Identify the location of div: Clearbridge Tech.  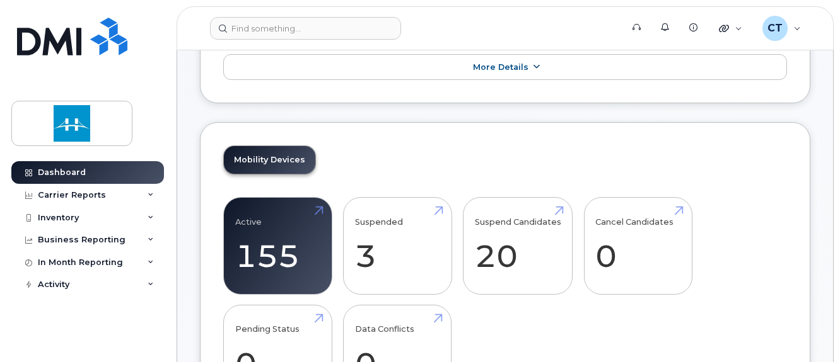
(781, 28).